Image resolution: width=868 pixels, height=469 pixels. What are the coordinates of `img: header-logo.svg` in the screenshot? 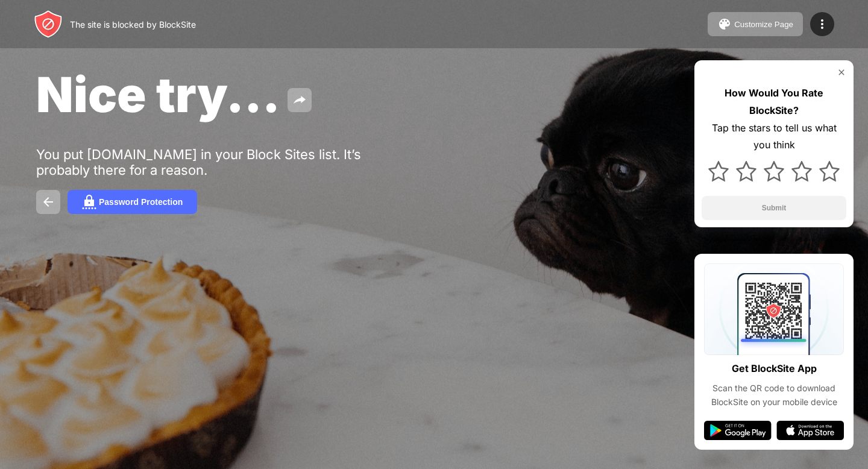 It's located at (48, 24).